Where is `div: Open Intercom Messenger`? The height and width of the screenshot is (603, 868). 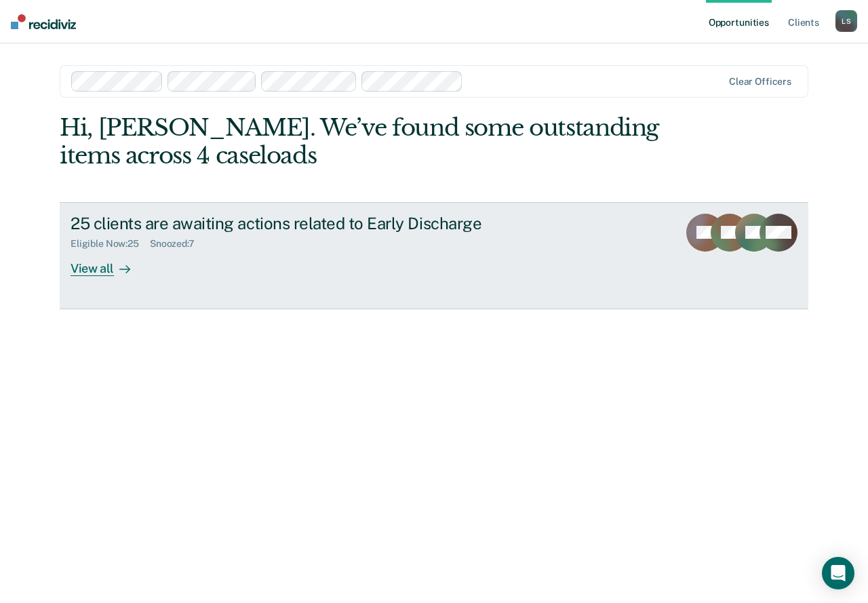
div: Open Intercom Messenger is located at coordinates (839, 573).